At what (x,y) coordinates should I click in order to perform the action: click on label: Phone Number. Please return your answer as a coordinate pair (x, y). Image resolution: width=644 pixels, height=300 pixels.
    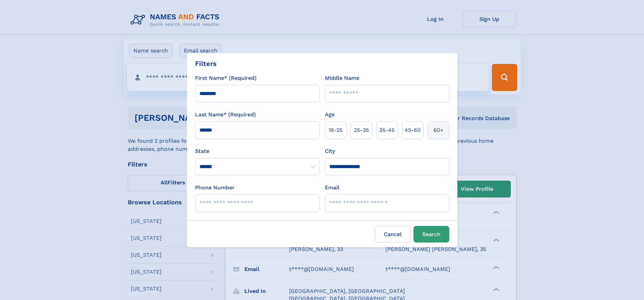
    Looking at the image, I should click on (214, 188).